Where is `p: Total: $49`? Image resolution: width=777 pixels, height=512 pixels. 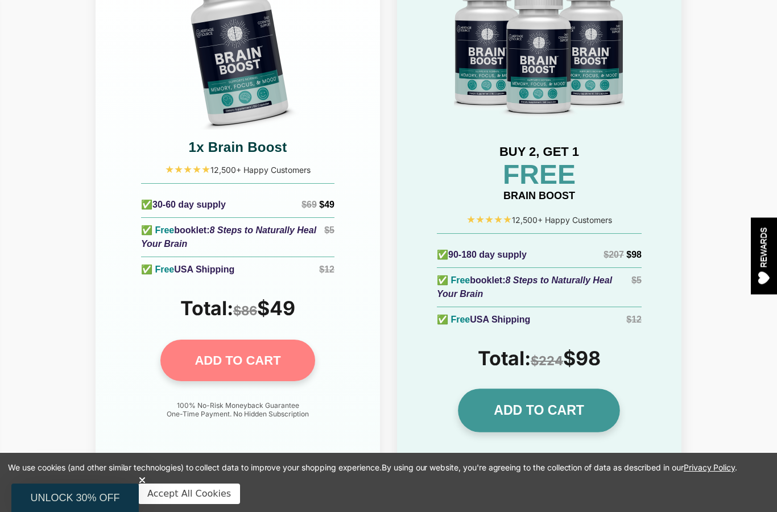 p: Total: $49 is located at coordinates (238, 308).